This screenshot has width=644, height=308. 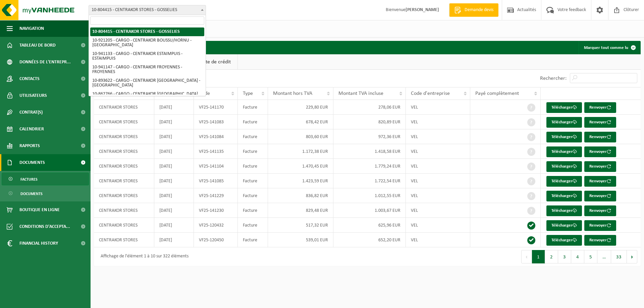 What do you see at coordinates (619, 257) in the screenshot?
I see `button: 33` at bounding box center [619, 257].